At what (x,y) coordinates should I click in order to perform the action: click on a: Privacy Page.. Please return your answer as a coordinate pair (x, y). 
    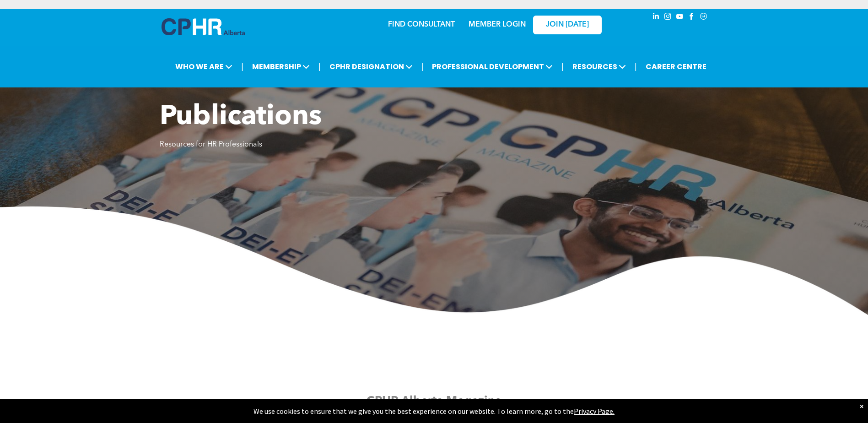
    Looking at the image, I should click on (594, 411).